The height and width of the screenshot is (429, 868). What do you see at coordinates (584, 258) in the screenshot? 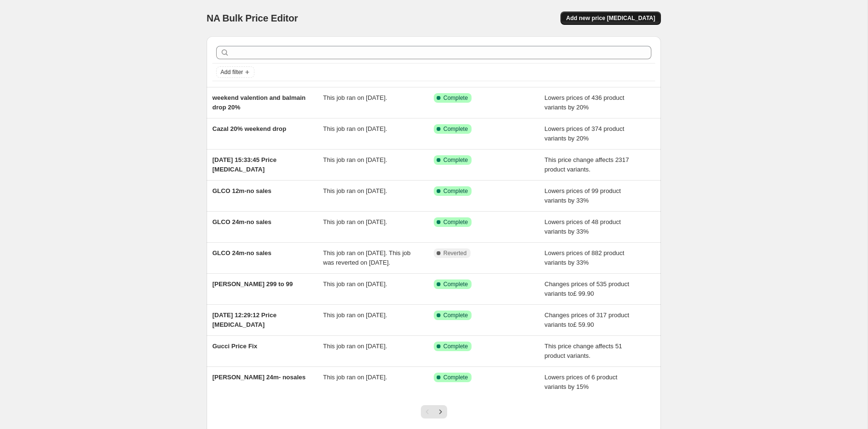
I see `span: Lowers prices of 882 product variants by 33%` at bounding box center [584, 258].